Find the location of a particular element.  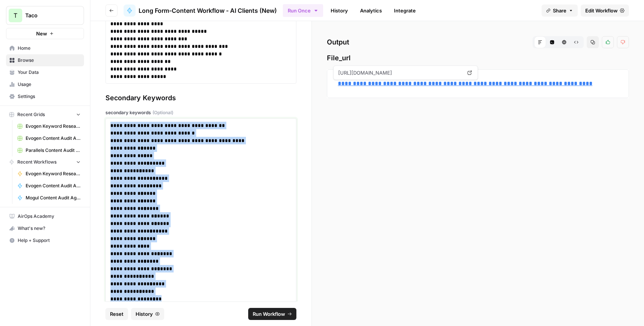

a: History is located at coordinates (339, 11).